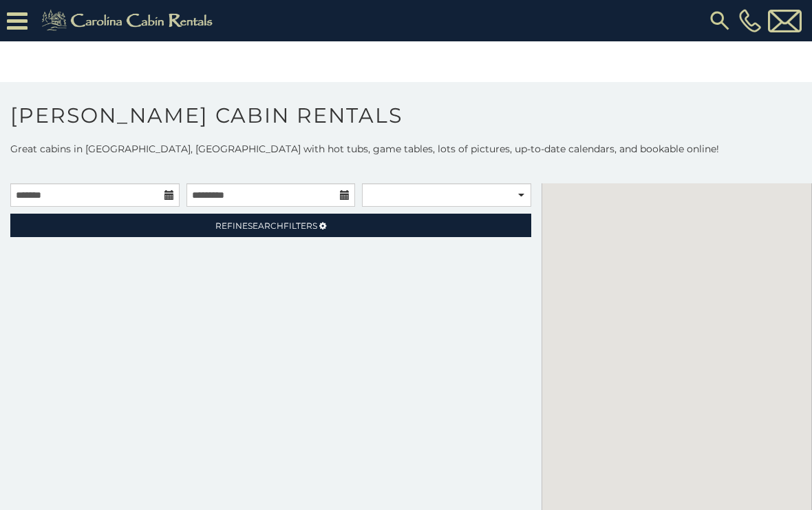  What do you see at coordinates (720, 21) in the screenshot?
I see `img: search-regular.svg` at bounding box center [720, 21].